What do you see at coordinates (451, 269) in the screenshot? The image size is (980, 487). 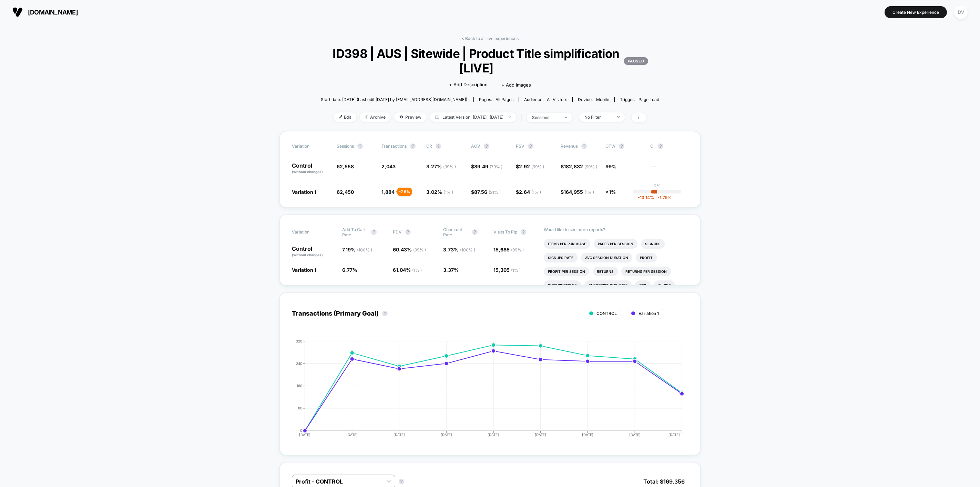 I see `span: 3.37 %` at bounding box center [451, 269].